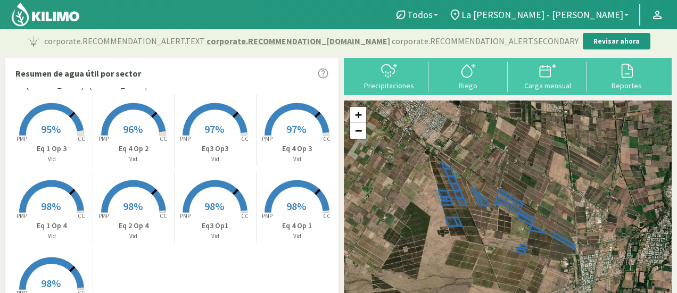  Describe the element at coordinates (134, 149) in the screenshot. I see `p: Eq 4 Op 2` at that location.